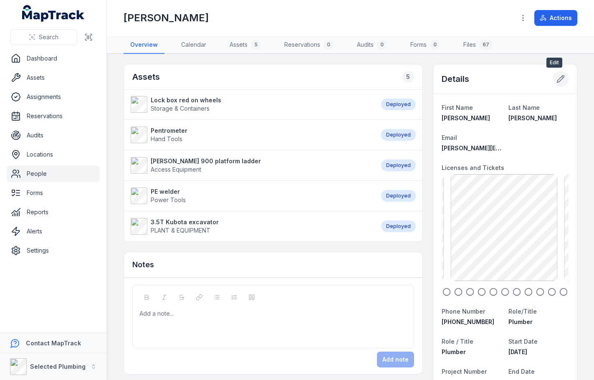 The height and width of the screenshot is (380, 594). What do you see at coordinates (518, 352) in the screenshot?
I see `time: 3/23/2020, 12:00:00 AM` at bounding box center [518, 352].